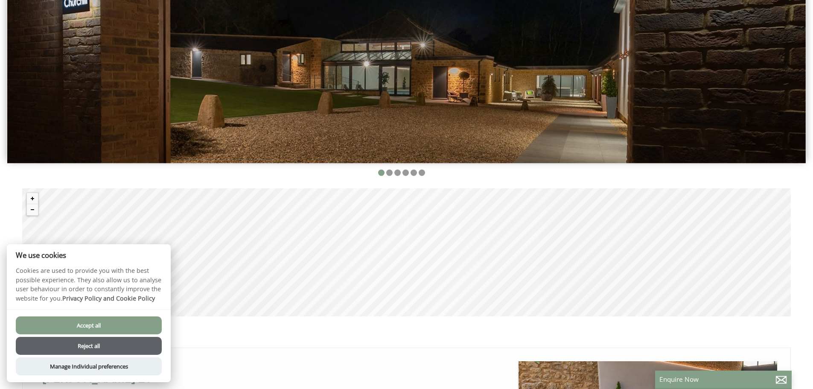 This screenshot has width=813, height=389. What do you see at coordinates (89, 325) in the screenshot?
I see `button: Accept all` at bounding box center [89, 325].